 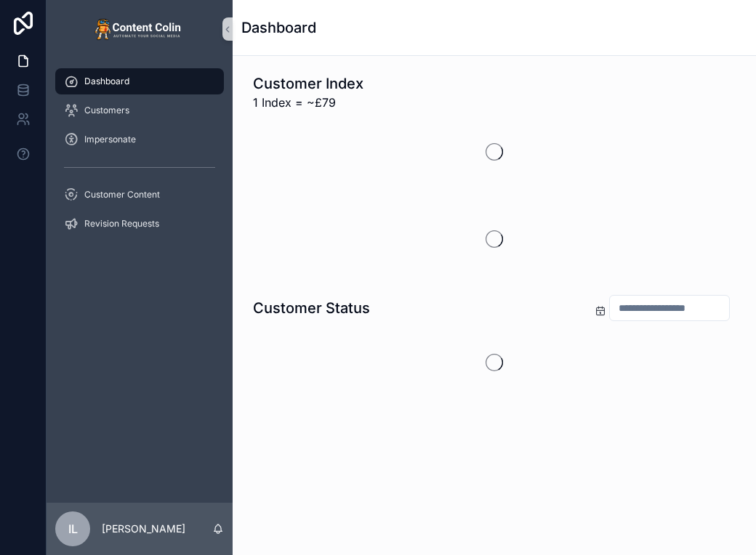 What do you see at coordinates (311, 308) in the screenshot?
I see `h1: Customer Status` at bounding box center [311, 308].